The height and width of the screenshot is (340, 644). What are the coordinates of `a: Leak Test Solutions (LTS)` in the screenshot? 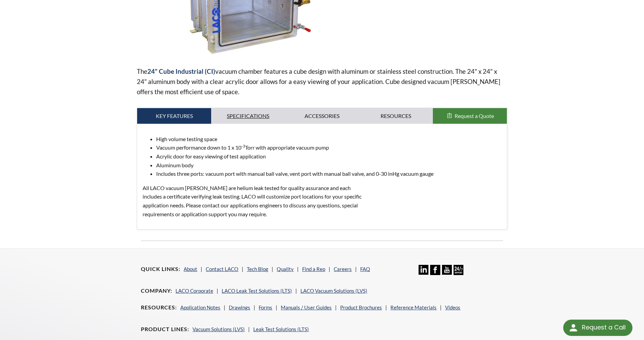 It's located at (281, 329).